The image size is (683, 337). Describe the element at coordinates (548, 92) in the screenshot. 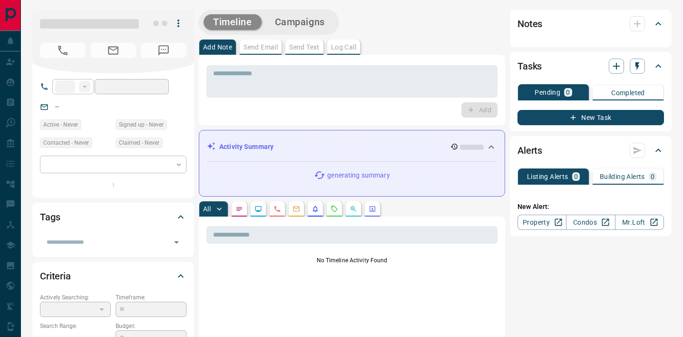

I see `p: Pending` at that location.